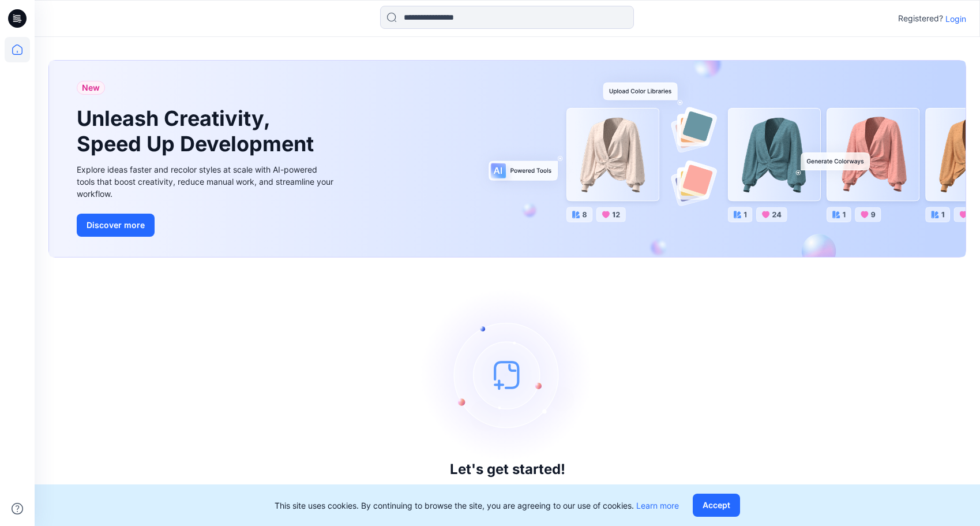 This screenshot has width=980, height=526. What do you see at coordinates (198, 131) in the screenshot?
I see `h1: Unleash Creativity, Speed Up Development` at bounding box center [198, 131].